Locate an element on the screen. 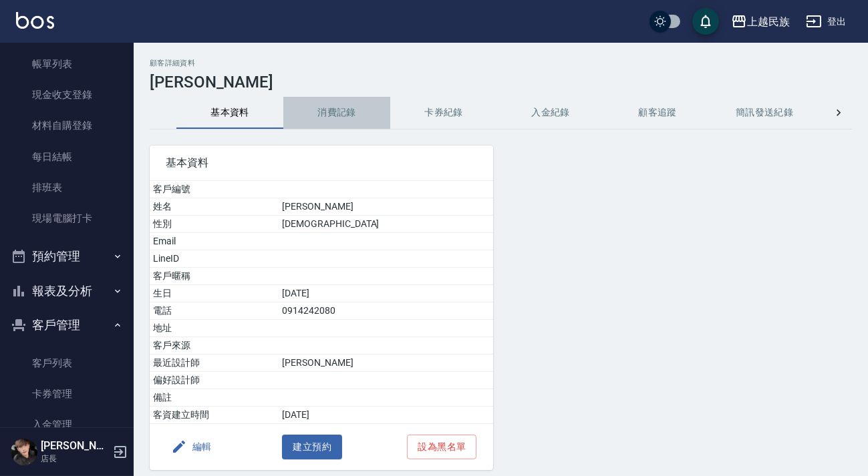 Image resolution: width=868 pixels, height=476 pixels. button: 報表及分析 is located at coordinates (67, 291).